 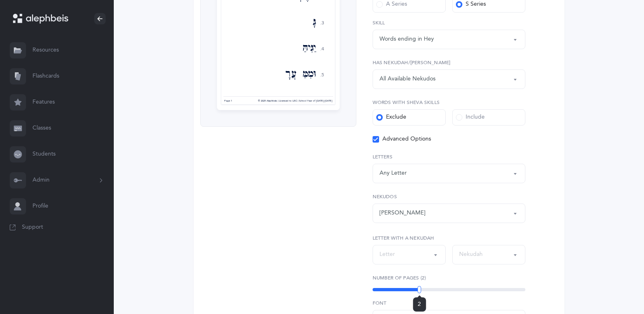 I want to click on label: Number of Pages (2), so click(x=449, y=278).